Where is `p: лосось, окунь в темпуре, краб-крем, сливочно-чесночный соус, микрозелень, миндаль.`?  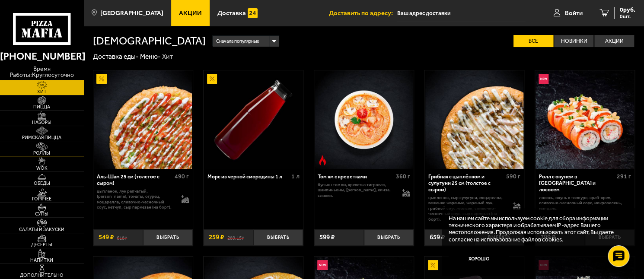
p: лосось, окунь в темпуре, краб-крем, сливочно-чесночный соус, микрозелень, миндаль. is located at coordinates (584, 203).